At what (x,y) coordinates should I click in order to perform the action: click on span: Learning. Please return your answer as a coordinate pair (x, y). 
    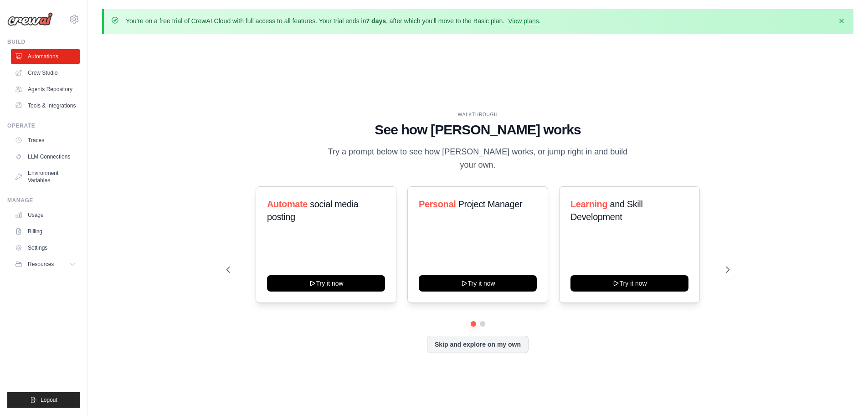
    Looking at the image, I should click on (589, 204).